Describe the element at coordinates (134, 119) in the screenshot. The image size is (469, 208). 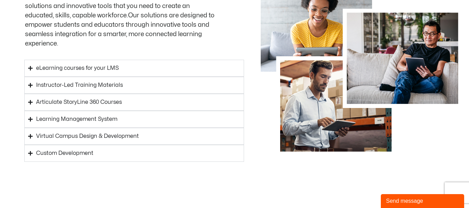
I see `summary: Learning Management System` at that location.